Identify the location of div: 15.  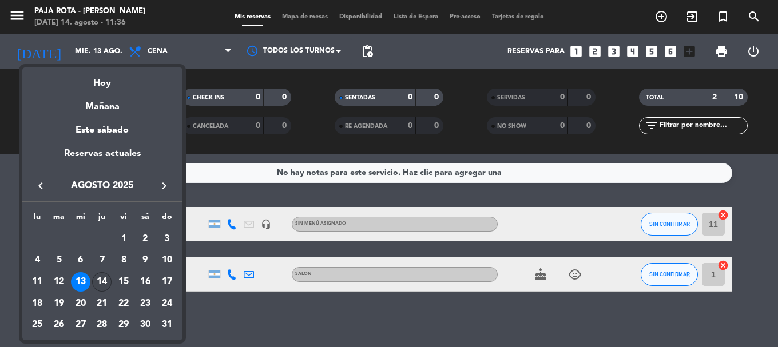
(124, 282).